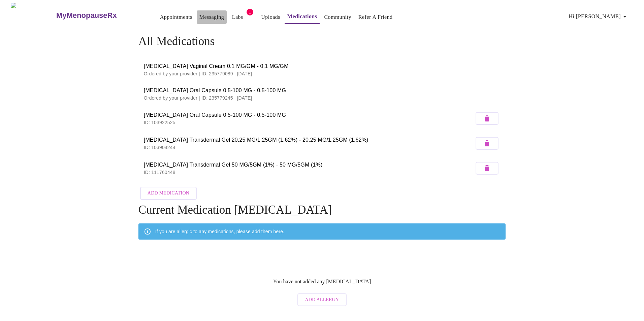  I want to click on div: If you are allergic to any medications, please add them here., so click(219, 232).